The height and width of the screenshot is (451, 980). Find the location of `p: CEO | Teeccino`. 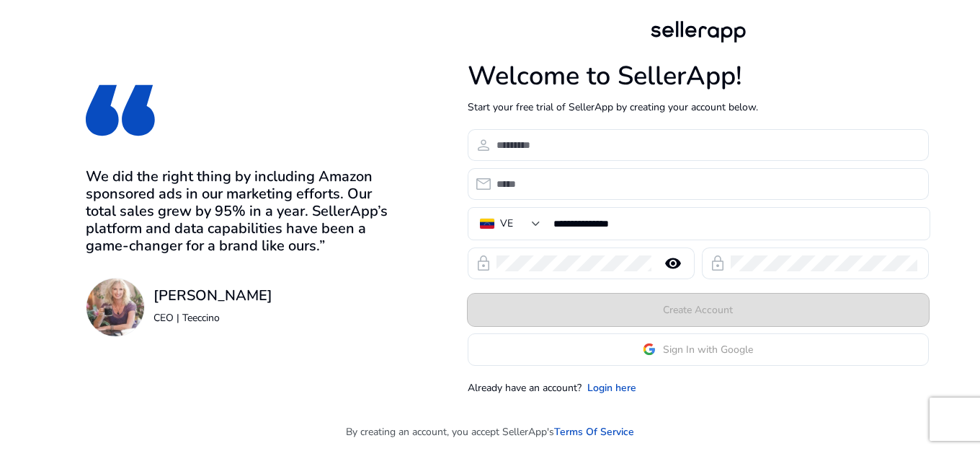

p: CEO | Teeccino is located at coordinates (212, 317).